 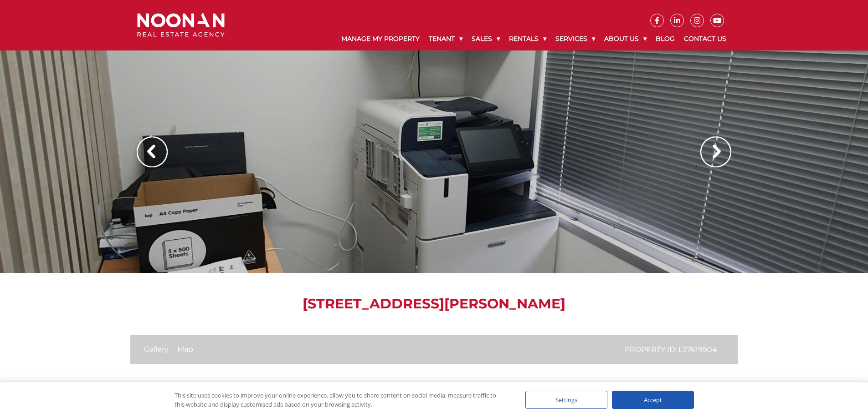 I want to click on div: This site uses cookies to improve your online experience, allow you to share content on social me..., so click(x=340, y=400).